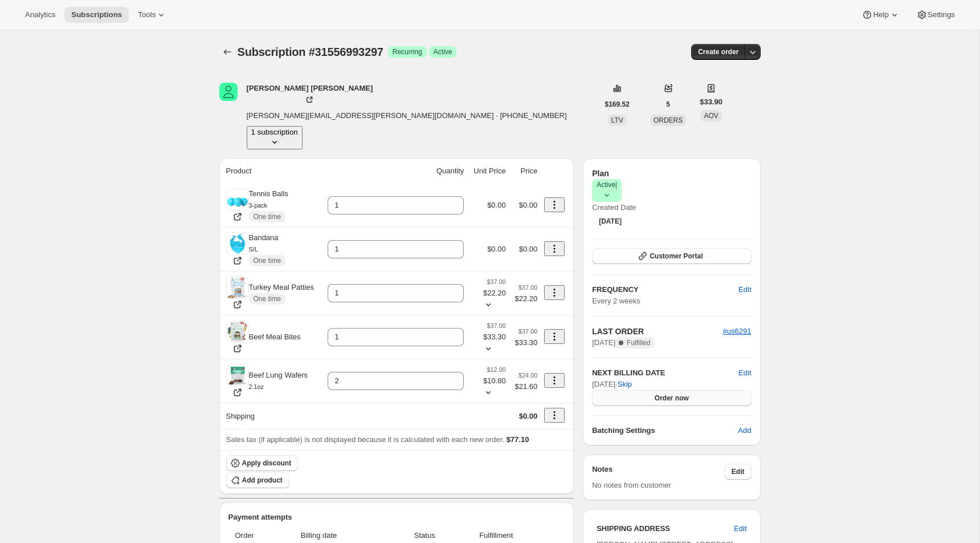 Image resolution: width=980 pixels, height=543 pixels. Describe the element at coordinates (396, 171) in the screenshot. I see `th: Quantity` at that location.